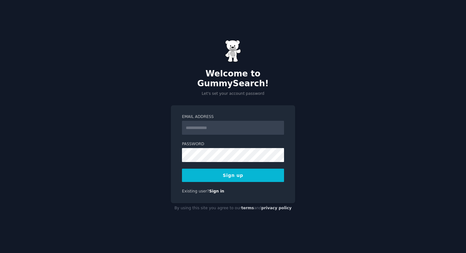  Describe the element at coordinates (248, 208) in the screenshot. I see `a: terms` at that location.